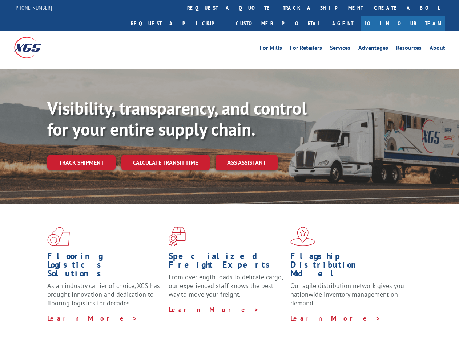 The image size is (459, 342). I want to click on h1: Flagship Distribution Model, so click(348, 267).